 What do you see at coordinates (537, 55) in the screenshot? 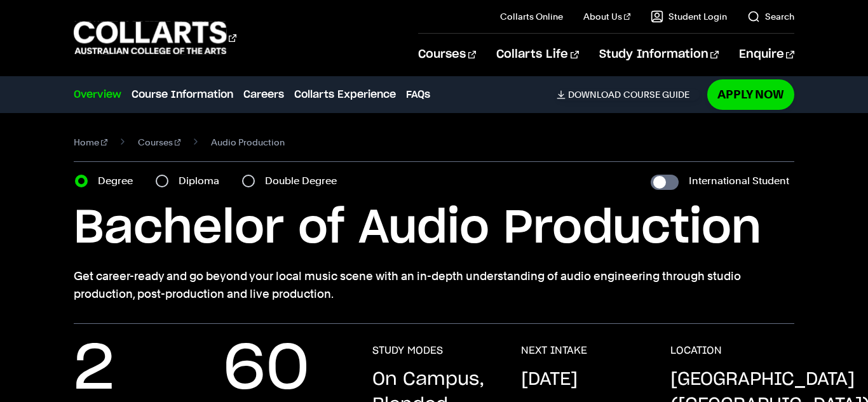
I see `a: Collarts Life` at bounding box center [537, 55].